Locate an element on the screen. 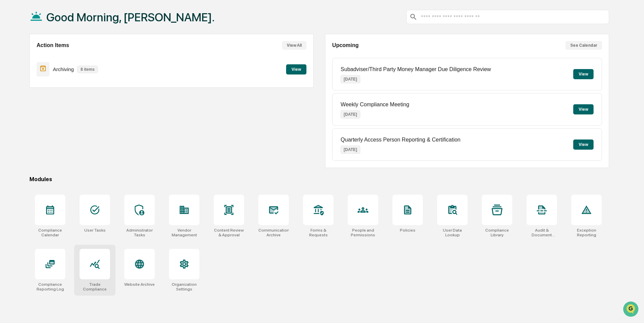 The width and height of the screenshot is (644, 323). div: Vendor Management is located at coordinates (184, 233).